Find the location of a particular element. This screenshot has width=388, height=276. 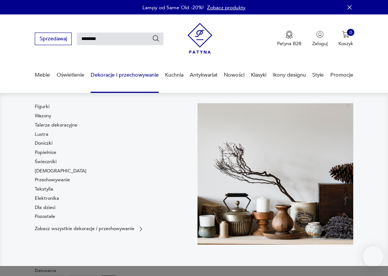

a: Tekstylia is located at coordinates (44, 189).